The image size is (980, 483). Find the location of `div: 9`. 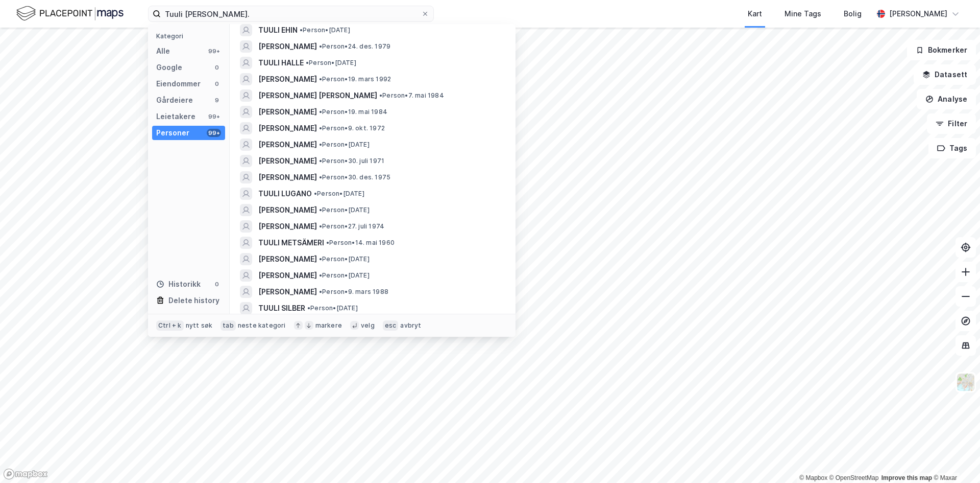

div: 9 is located at coordinates (217, 100).